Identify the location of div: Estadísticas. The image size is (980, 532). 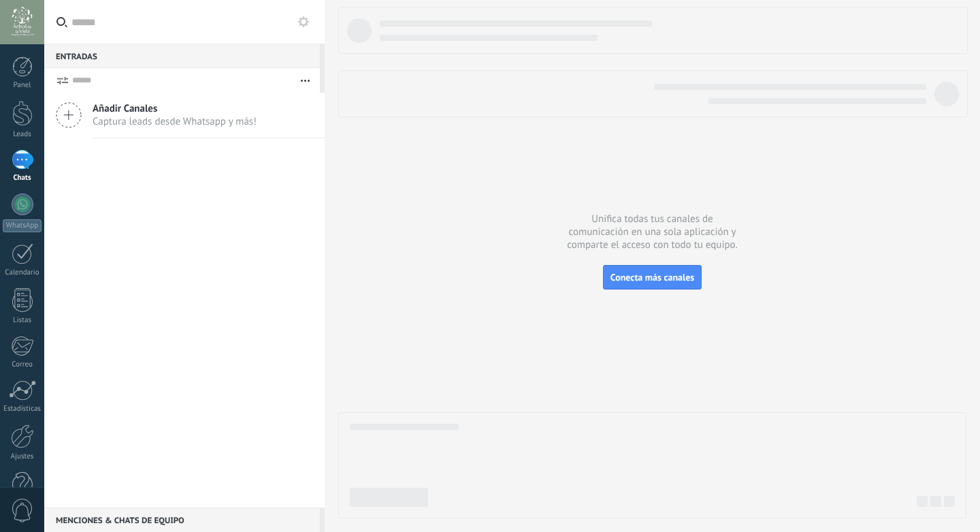
(23, 409).